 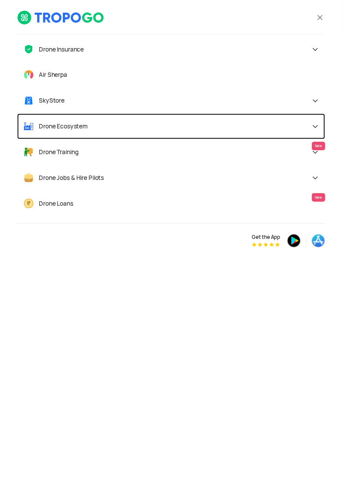 I want to click on a: Air Sherpa, so click(x=175, y=76).